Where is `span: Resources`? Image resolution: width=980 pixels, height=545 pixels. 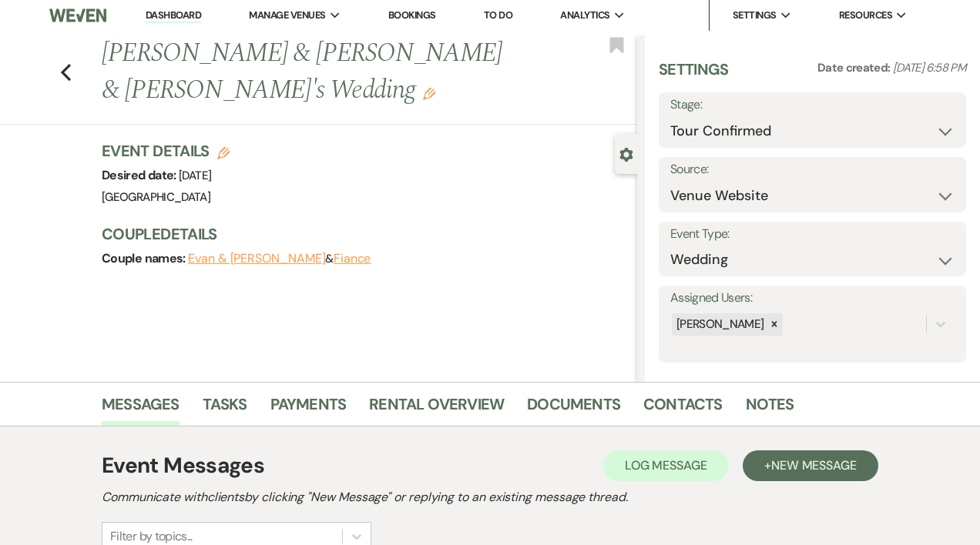
span: Resources is located at coordinates (865, 15).